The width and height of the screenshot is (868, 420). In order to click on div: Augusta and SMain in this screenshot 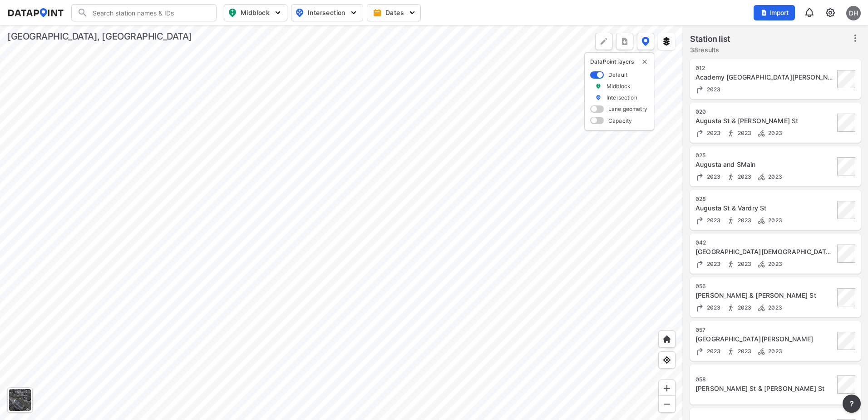, I will do `click(765, 164)`.